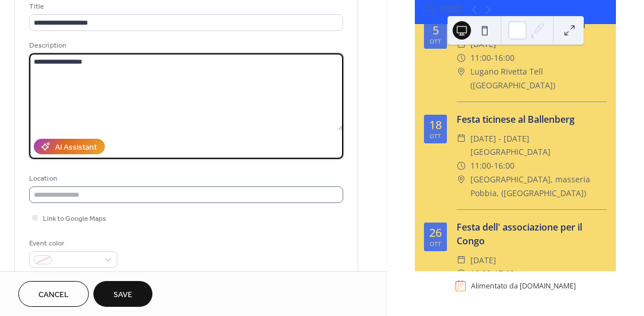 The width and height of the screenshot is (644, 316). Describe the element at coordinates (122, 294) in the screenshot. I see `span: Save` at that location.